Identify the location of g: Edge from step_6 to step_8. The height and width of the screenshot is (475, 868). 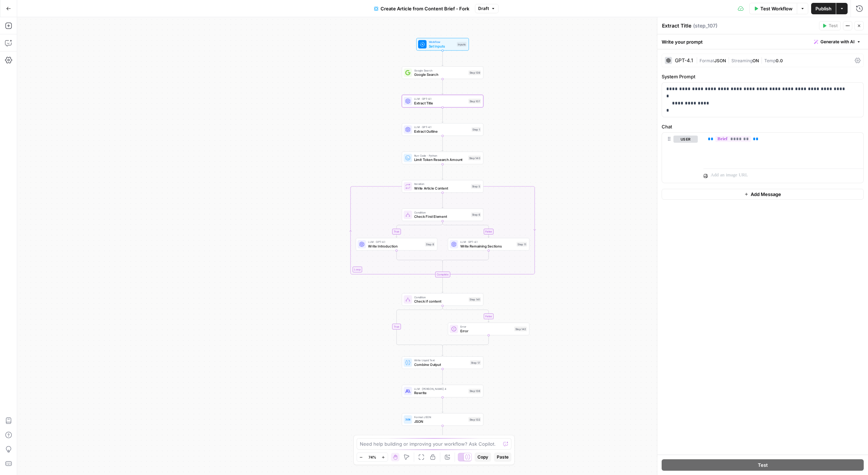
(419, 229).